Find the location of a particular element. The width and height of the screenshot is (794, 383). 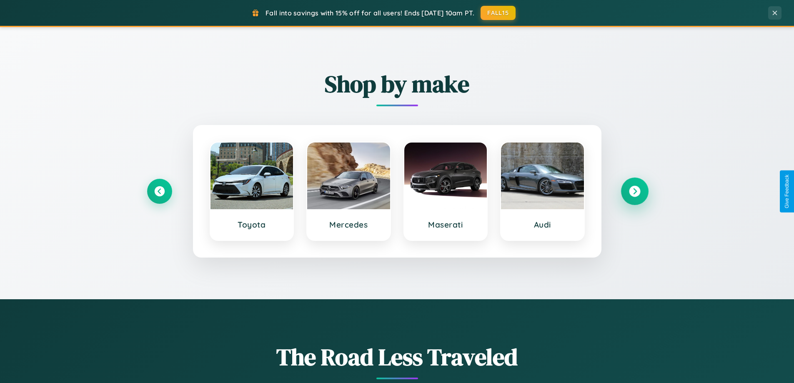

h2: Shop by make is located at coordinates (397, 84).